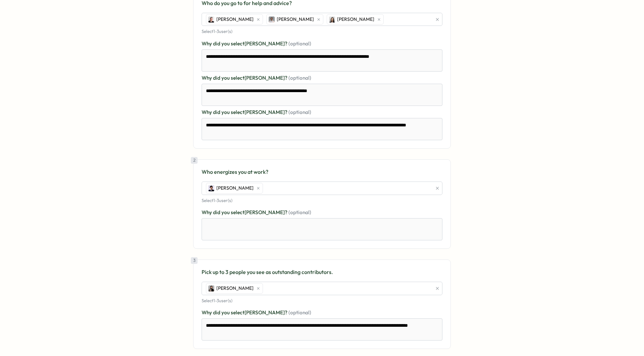 Image resolution: width=644 pixels, height=356 pixels. What do you see at coordinates (195, 260) in the screenshot?
I see `div: 3` at bounding box center [195, 260].